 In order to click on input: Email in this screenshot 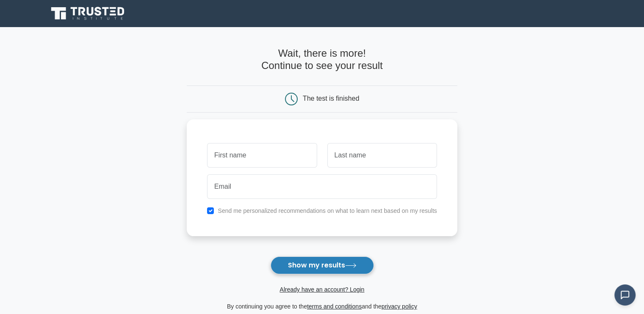, I will do `click(322, 187)`.